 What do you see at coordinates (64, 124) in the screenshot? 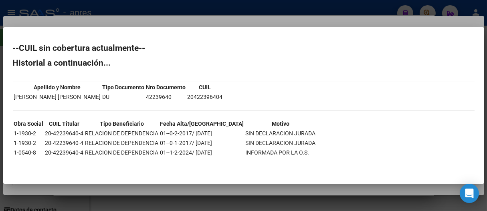
I see `th: CUIL Titular` at bounding box center [64, 124].